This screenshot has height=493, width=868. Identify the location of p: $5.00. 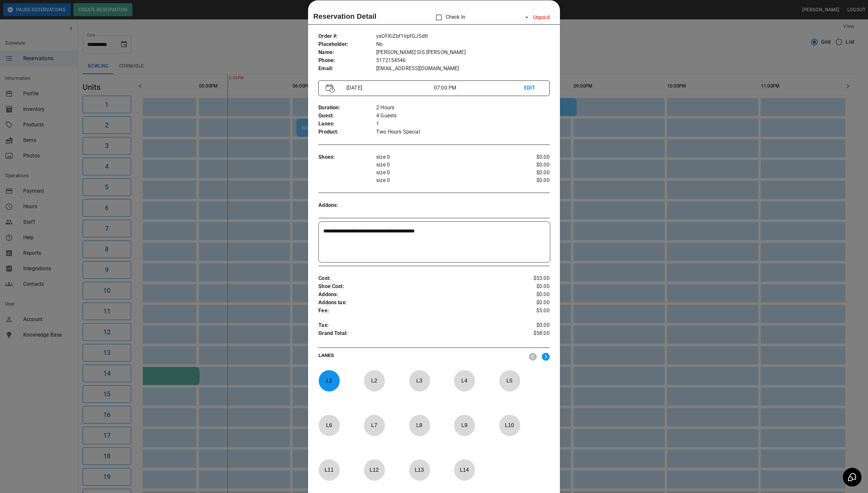
(529, 311).